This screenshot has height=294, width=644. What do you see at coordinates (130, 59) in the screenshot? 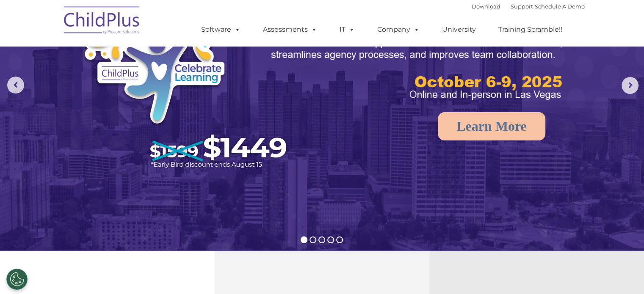
I see `span: Last name` at bounding box center [130, 59].